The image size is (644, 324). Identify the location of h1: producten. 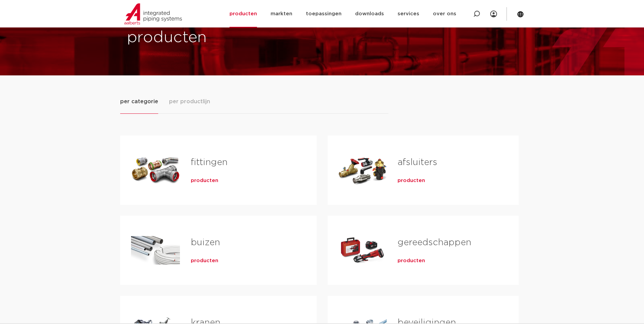
(223, 38).